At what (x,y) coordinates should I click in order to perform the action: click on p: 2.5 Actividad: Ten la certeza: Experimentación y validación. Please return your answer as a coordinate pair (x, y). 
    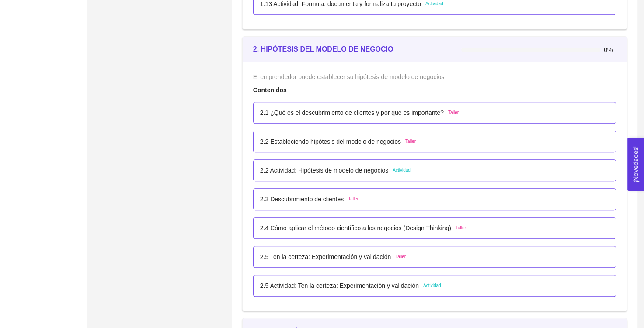
    Looking at the image, I should click on (339, 286).